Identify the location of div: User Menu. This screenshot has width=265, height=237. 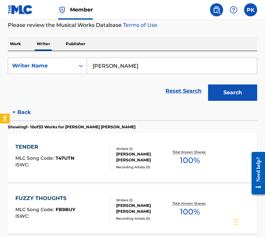
(251, 10).